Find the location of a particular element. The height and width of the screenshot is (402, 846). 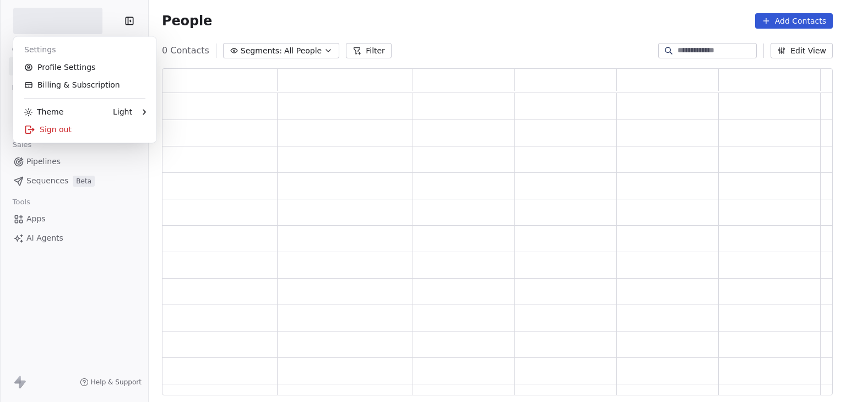

div: Sign out is located at coordinates (85, 129).